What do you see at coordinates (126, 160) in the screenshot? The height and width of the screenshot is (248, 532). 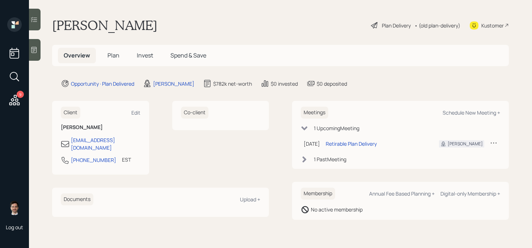 I see `div: EST` at bounding box center [126, 160].